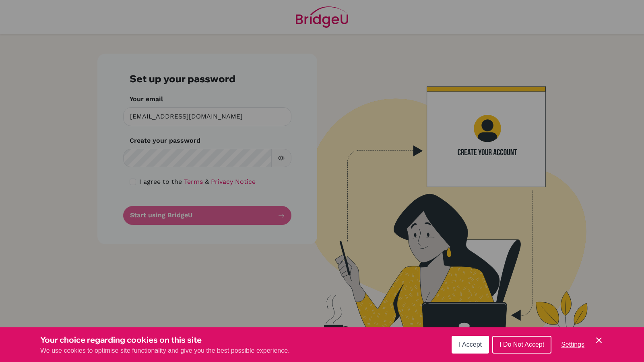  What do you see at coordinates (522, 344) in the screenshot?
I see `button: I Do Not Accept` at bounding box center [522, 344].